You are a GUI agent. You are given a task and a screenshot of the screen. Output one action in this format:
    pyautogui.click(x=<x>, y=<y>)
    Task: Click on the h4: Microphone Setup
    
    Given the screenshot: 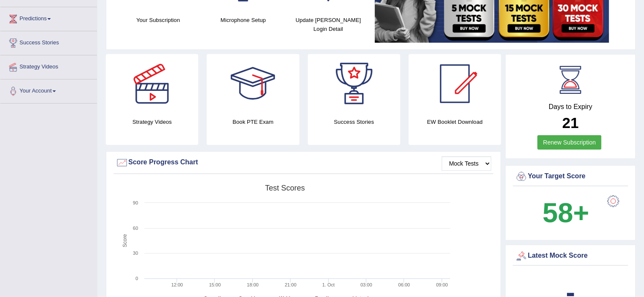 What is the action you would take?
    pyautogui.click(x=243, y=20)
    